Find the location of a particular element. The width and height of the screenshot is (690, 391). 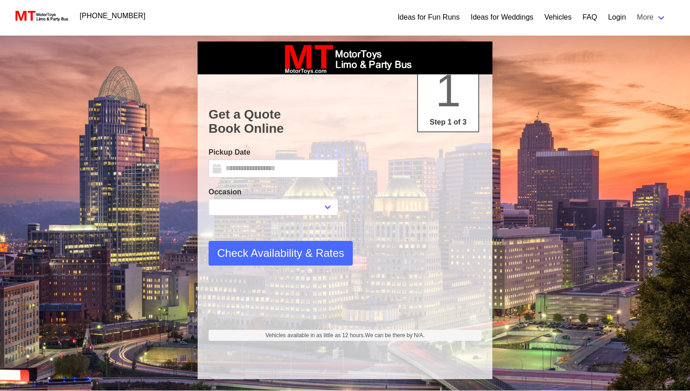

p: Step 1 of 3 is located at coordinates (448, 122).